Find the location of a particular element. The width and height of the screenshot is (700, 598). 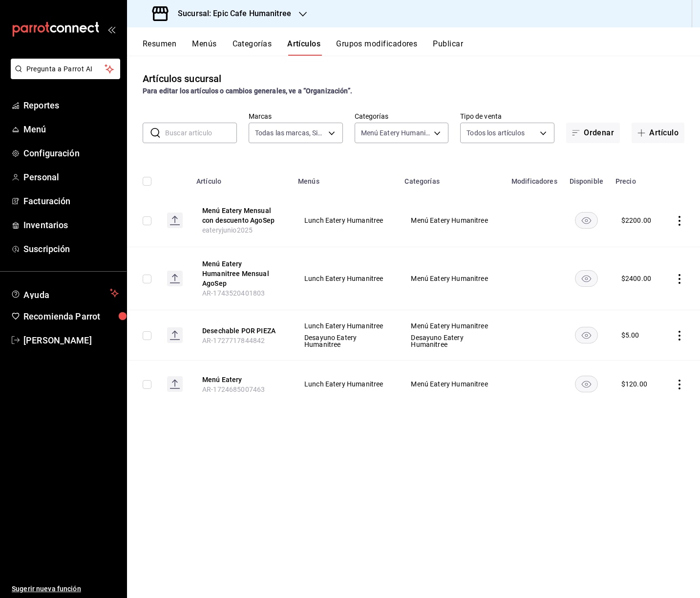

span: Inventarios is located at coordinates (71, 225).